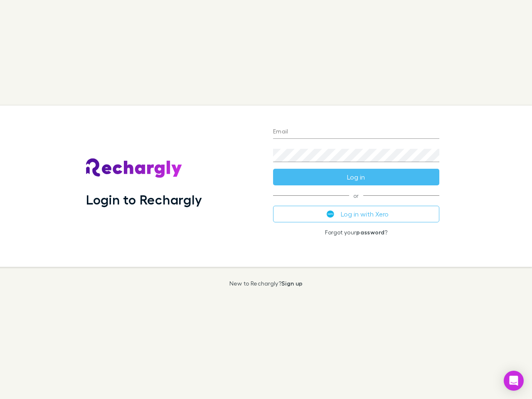 The height and width of the screenshot is (399, 532). What do you see at coordinates (330, 214) in the screenshot?
I see `img: Xero's logo` at bounding box center [330, 214].